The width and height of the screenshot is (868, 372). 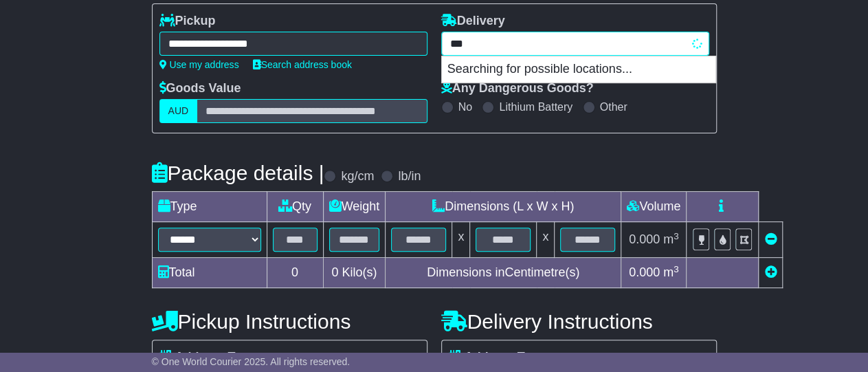 I want to click on a: Add new item, so click(x=770, y=273).